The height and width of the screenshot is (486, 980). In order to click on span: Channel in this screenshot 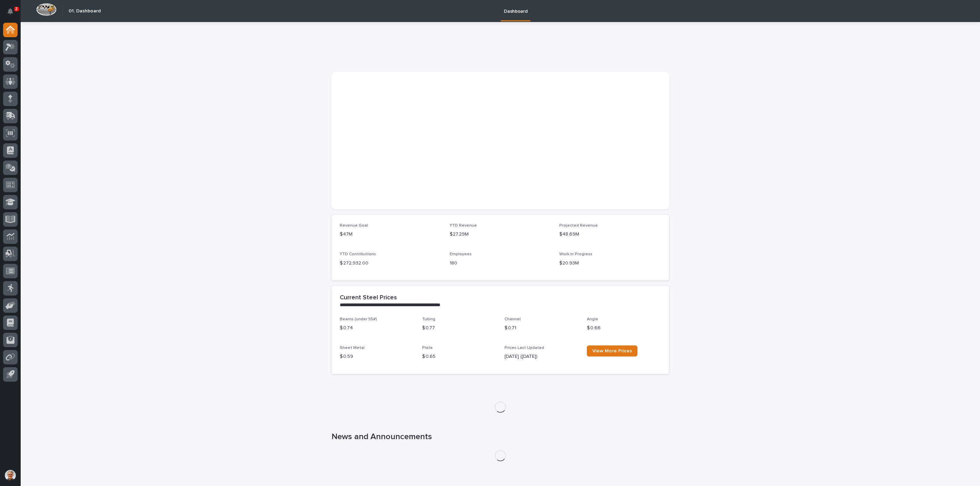, I will do `click(512, 320)`.